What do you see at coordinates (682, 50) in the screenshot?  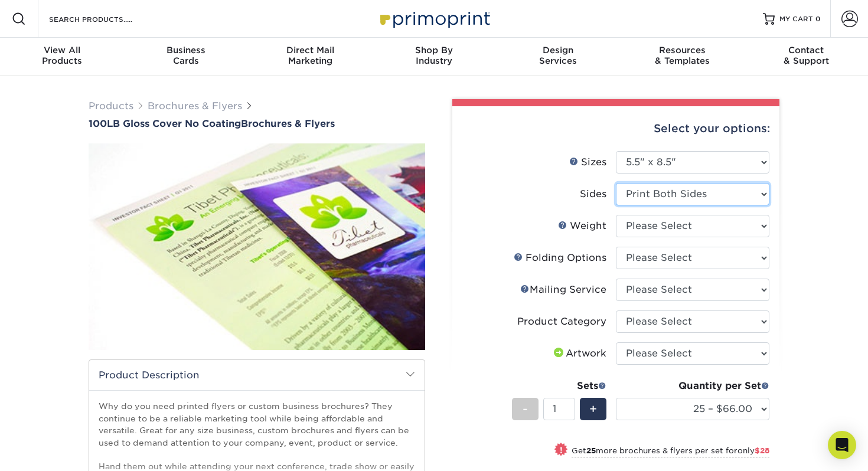 I see `span: Resources` at bounding box center [682, 50].